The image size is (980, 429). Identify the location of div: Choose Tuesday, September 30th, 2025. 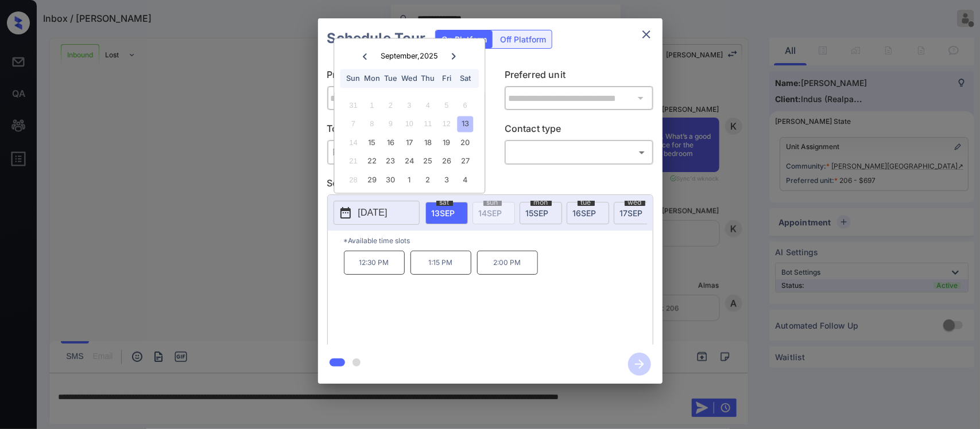
(390, 180).